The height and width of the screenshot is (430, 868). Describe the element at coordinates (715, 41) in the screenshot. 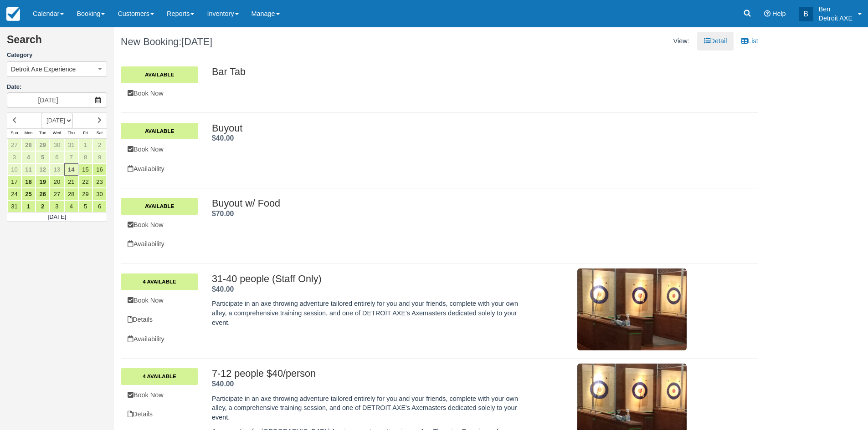

I see `a: Detail` at that location.